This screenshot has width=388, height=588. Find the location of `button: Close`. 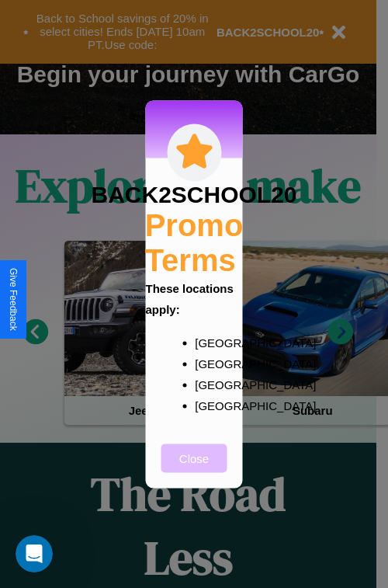

button: Close is located at coordinates (194, 458).